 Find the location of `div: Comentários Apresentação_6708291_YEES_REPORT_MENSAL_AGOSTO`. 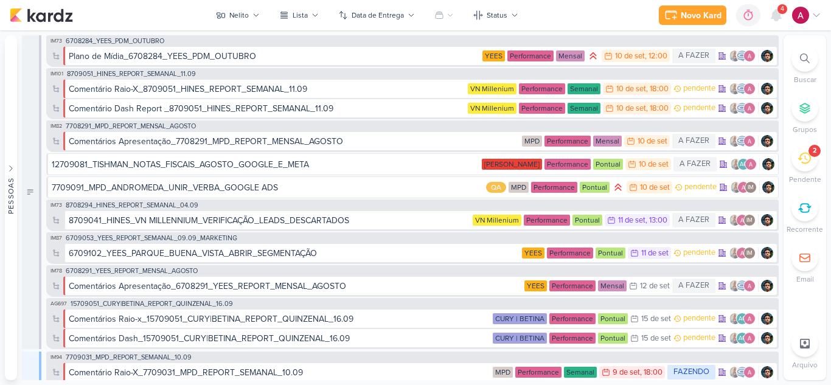

div: Comentários Apresentação_6708291_YEES_REPORT_MENSAL_AGOSTO is located at coordinates (295, 286).